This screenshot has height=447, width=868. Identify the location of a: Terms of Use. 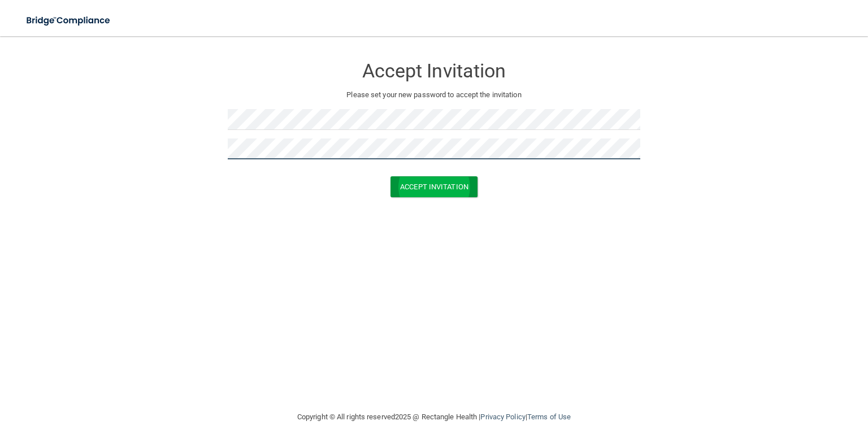
(549, 416).